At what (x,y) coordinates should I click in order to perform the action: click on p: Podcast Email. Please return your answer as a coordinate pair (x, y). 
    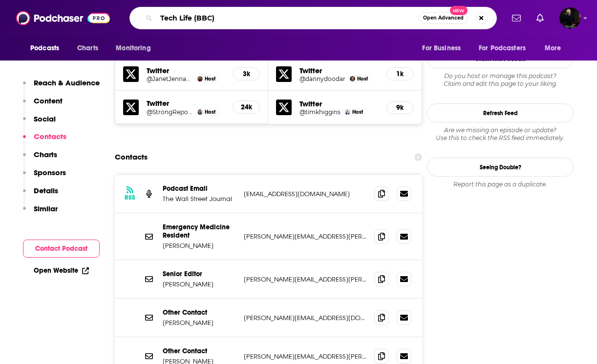
    Looking at the image, I should click on (199, 188).